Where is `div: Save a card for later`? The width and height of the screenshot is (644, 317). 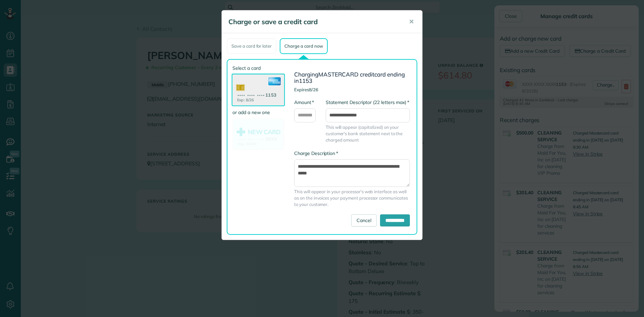
div: Save a card for later is located at coordinates (252, 46).